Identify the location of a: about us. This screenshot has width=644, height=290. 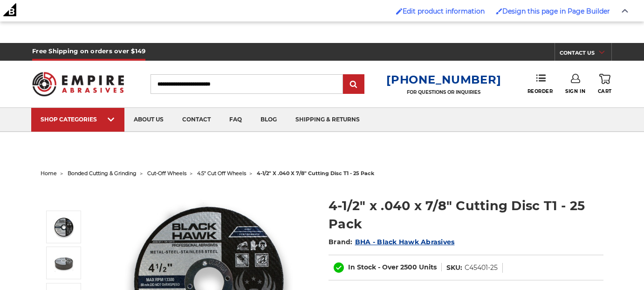
(149, 119).